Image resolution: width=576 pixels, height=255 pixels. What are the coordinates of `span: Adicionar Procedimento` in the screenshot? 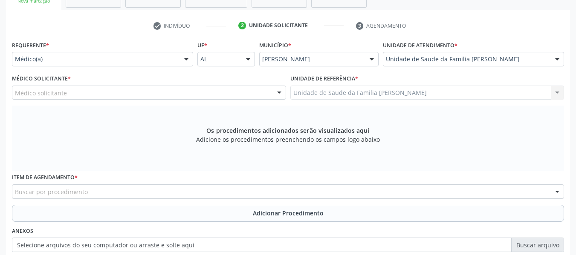 It's located at (288, 213).